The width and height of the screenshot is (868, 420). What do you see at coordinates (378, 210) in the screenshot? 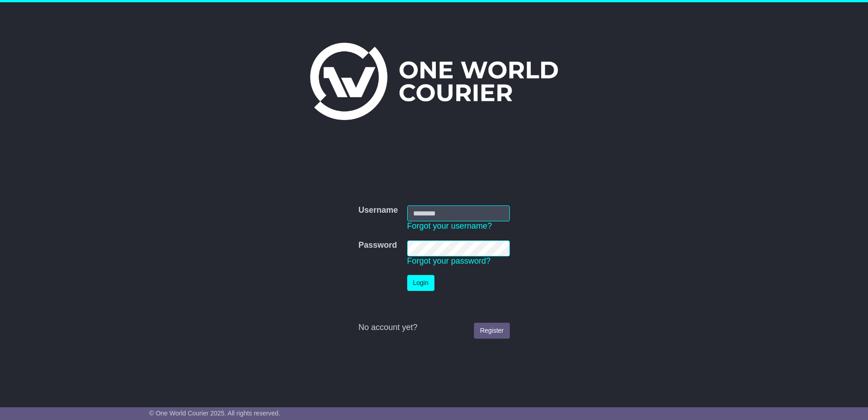
I see `label: Username` at bounding box center [378, 210].